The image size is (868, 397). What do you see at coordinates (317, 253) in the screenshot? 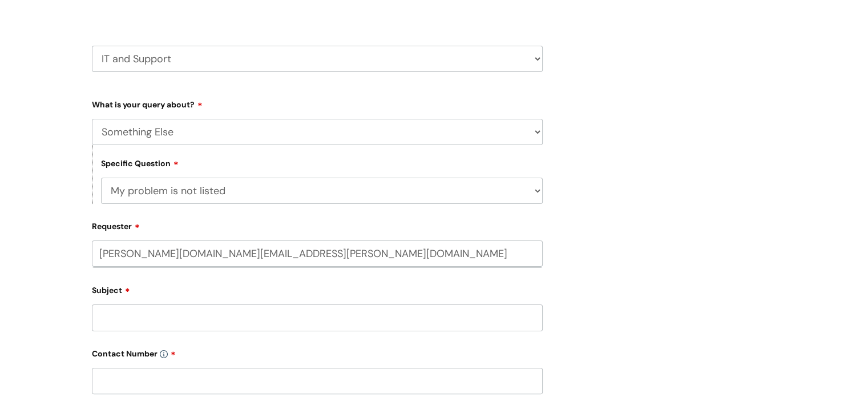
I see `input: Email` at bounding box center [317, 253].